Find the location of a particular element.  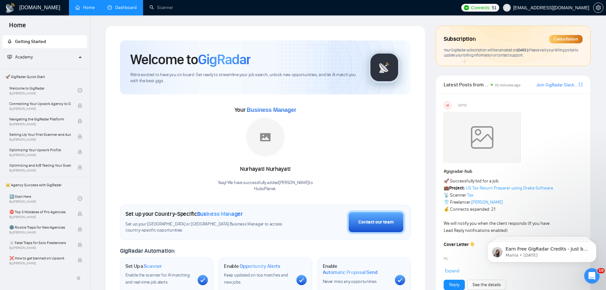

h1: Set up your Country-Specific is located at coordinates (184, 214).